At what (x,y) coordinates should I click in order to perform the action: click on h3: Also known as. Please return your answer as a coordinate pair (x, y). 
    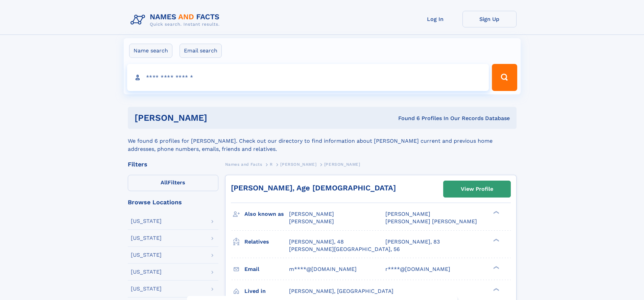
    Looking at the image, I should click on (267, 214).